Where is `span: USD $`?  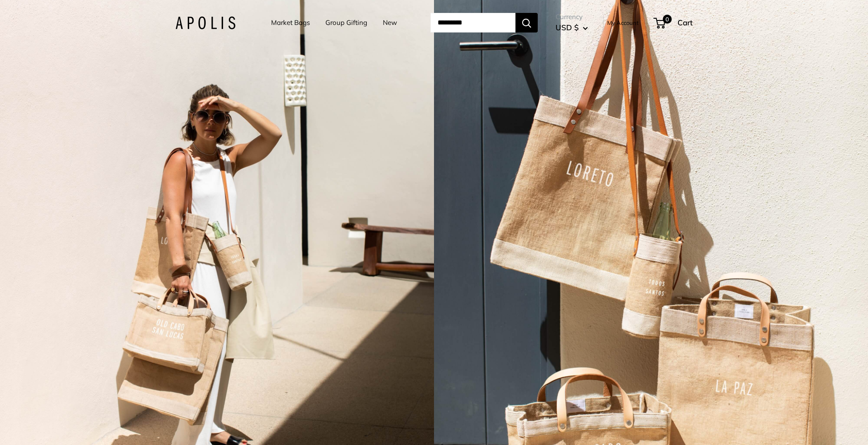
span: USD $ is located at coordinates (567, 27).